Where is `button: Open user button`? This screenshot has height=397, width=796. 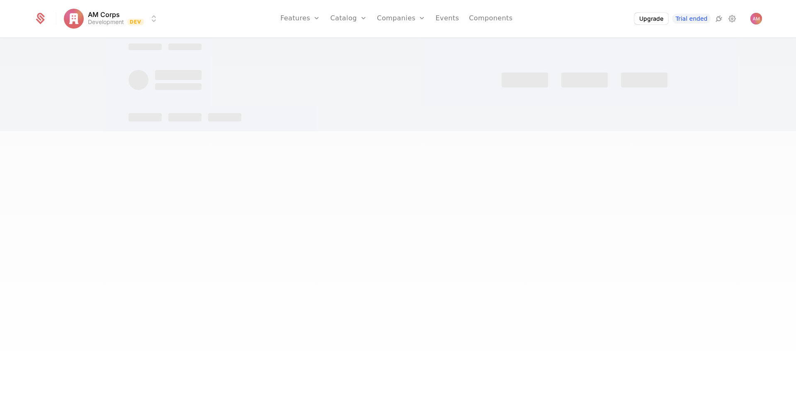 button: Open user button is located at coordinates (756, 19).